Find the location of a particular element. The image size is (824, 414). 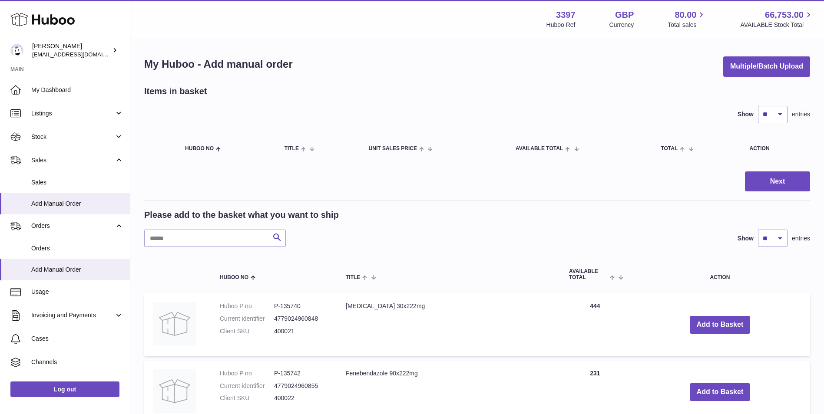

strong: GBP is located at coordinates (624, 15).